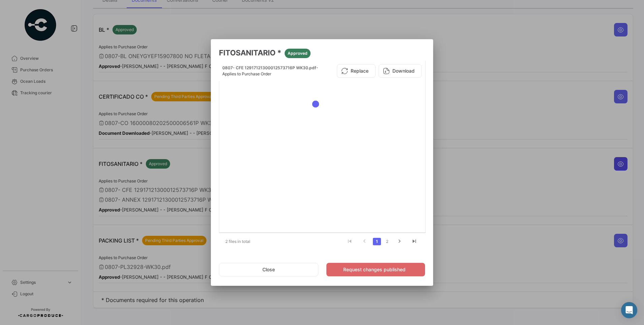 This screenshot has width=644, height=325. Describe the element at coordinates (365, 242) in the screenshot. I see `a: go to previous page` at that location.